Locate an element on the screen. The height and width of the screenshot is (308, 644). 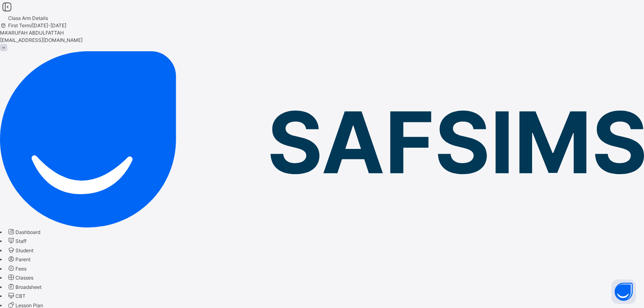
a: CBT is located at coordinates (16, 296).